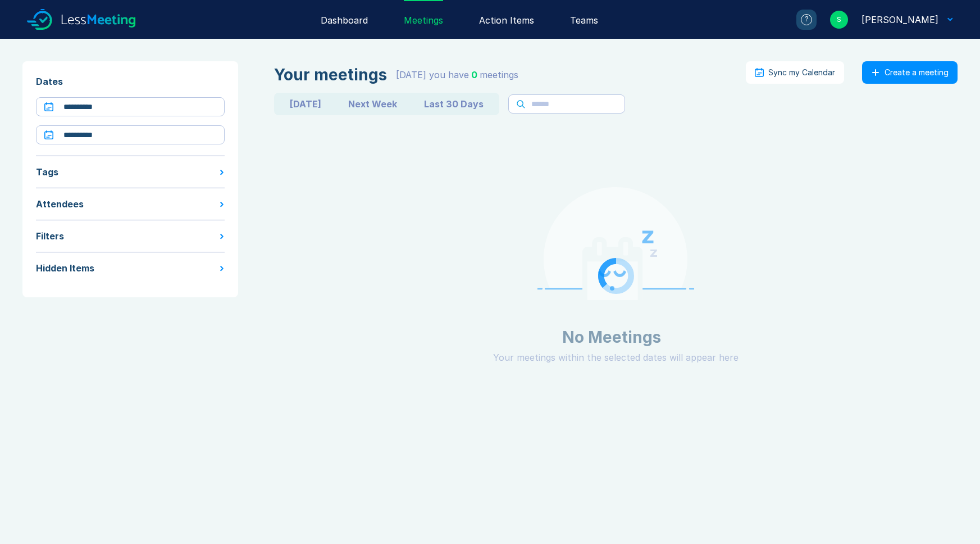 The height and width of the screenshot is (544, 980). Describe the element at coordinates (330, 74) in the screenshot. I see `div: Your meetings` at that location.